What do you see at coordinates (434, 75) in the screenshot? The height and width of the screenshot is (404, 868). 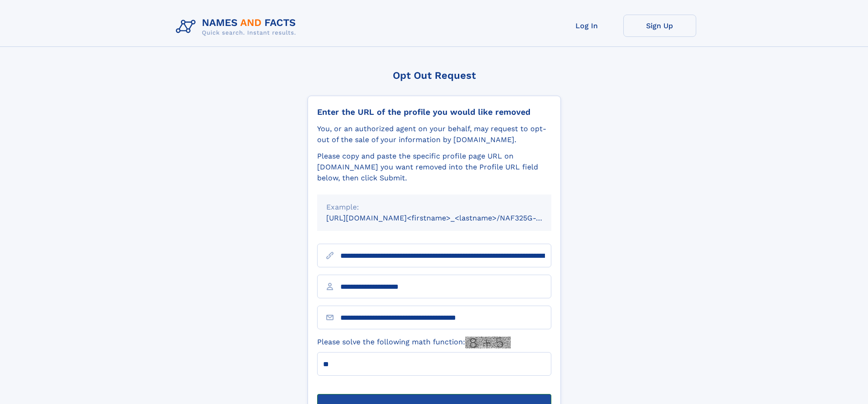 I see `div: Opt Out Request` at bounding box center [434, 75].